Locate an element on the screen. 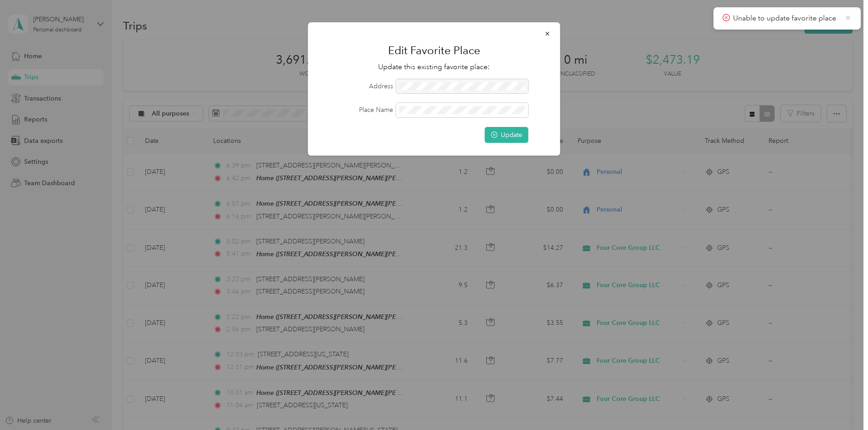  label: Address is located at coordinates (357, 86).